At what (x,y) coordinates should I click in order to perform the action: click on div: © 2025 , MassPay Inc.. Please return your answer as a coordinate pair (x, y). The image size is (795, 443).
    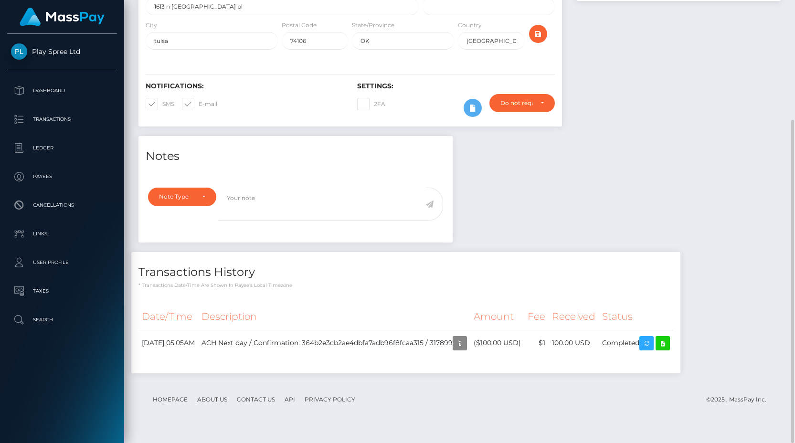
    Looking at the image, I should click on (739, 399).